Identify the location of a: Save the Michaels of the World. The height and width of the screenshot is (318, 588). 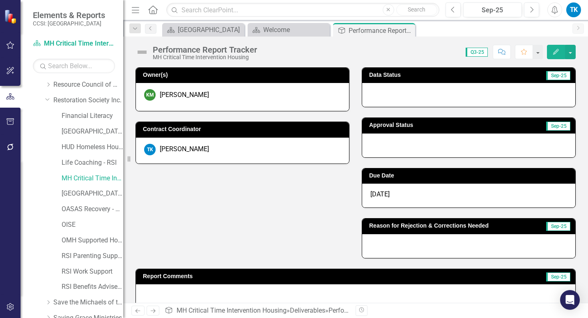
(88, 302).